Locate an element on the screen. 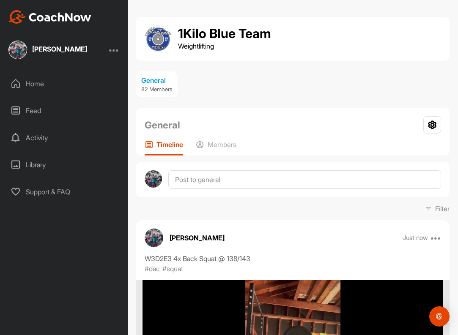  p: Filter is located at coordinates (442, 209).